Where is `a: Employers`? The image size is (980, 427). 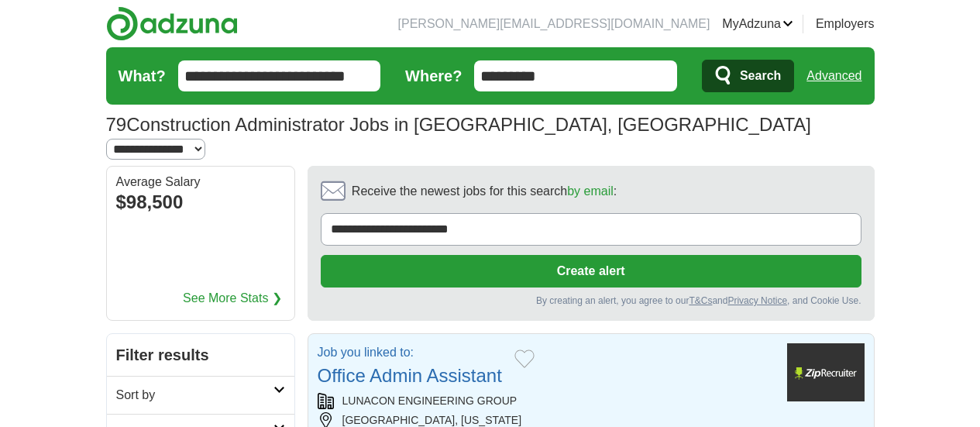
a: Employers is located at coordinates (845, 24).